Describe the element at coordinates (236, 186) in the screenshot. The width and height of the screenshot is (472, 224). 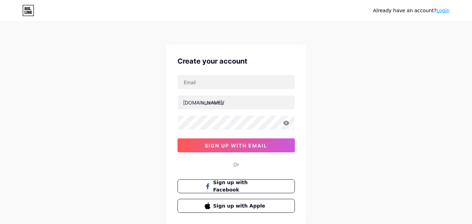
I see `a: Sign up with Facebook` at that location.